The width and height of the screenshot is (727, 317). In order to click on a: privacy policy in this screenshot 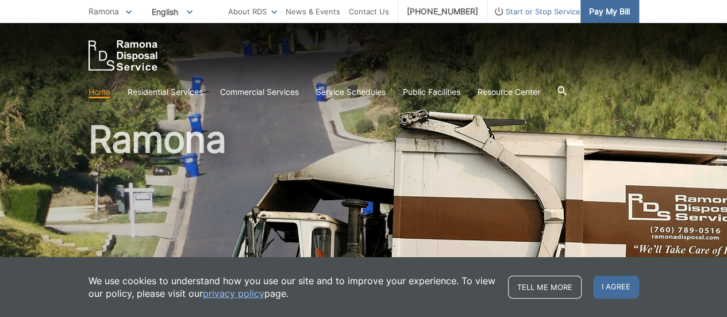, I will do `click(233, 293)`.